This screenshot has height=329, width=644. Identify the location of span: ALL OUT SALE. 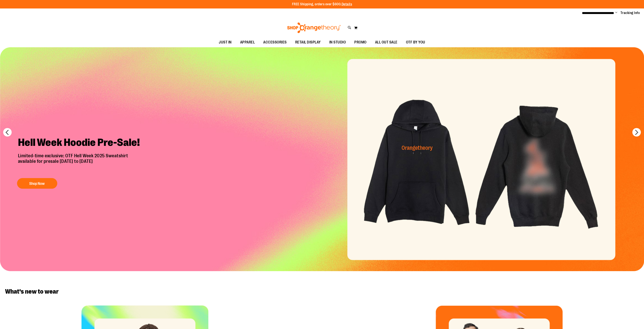
(386, 42).